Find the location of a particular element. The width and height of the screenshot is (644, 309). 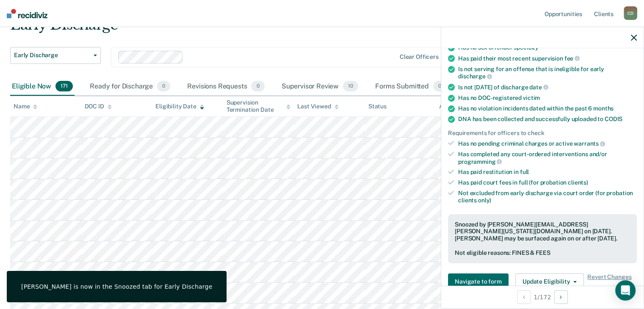

div: Eligible Now is located at coordinates (42, 87).